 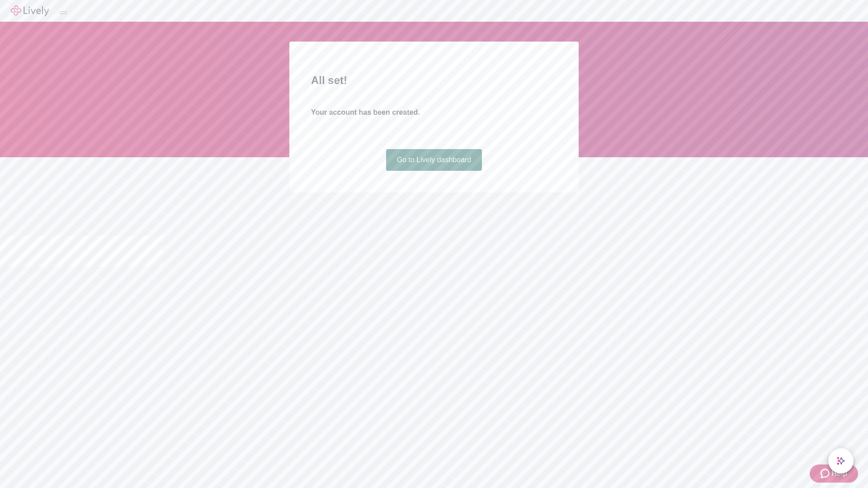 I want to click on a: Go to Lively dashboard, so click(x=434, y=160).